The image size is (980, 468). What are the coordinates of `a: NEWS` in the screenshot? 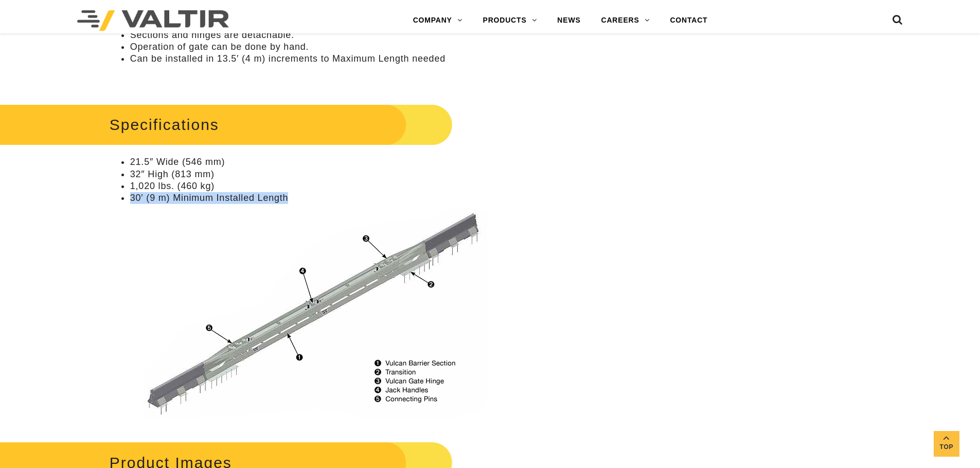 It's located at (568, 21).